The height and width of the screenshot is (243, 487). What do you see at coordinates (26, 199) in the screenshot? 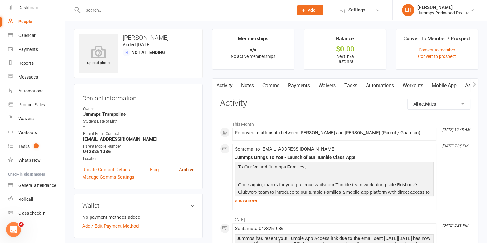
I see `div: Roll call` at bounding box center [26, 199].